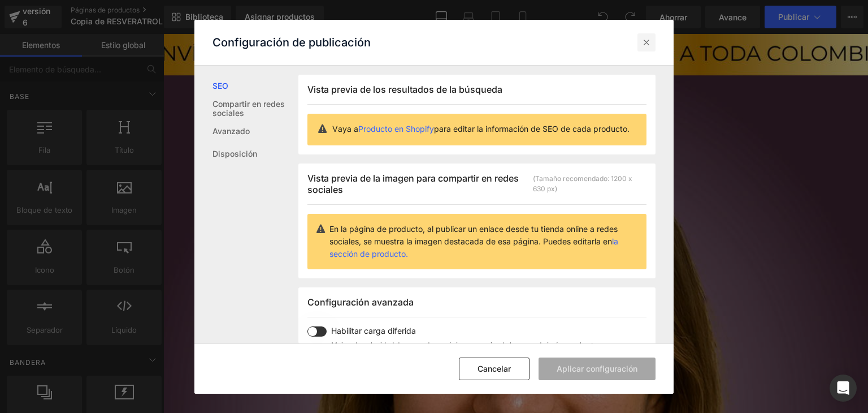 This screenshot has width=868, height=413. Describe the element at coordinates (345, 129) in the screenshot. I see `font: Vaya a` at that location.